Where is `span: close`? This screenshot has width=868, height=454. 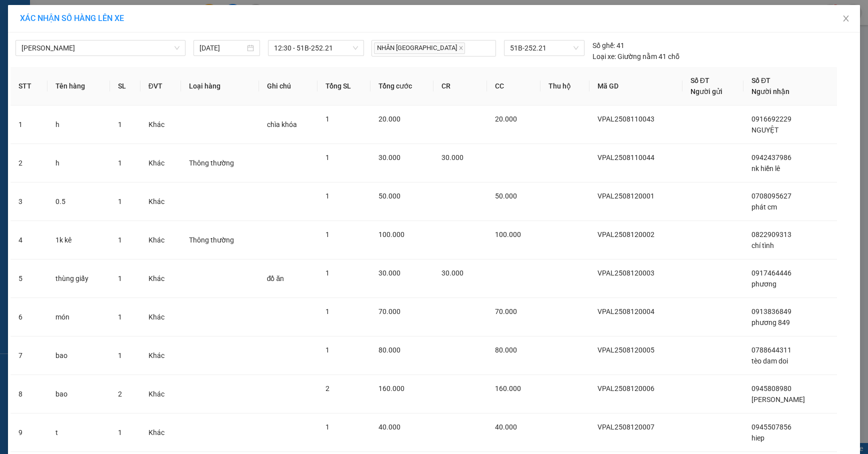 span: close is located at coordinates (461, 48).